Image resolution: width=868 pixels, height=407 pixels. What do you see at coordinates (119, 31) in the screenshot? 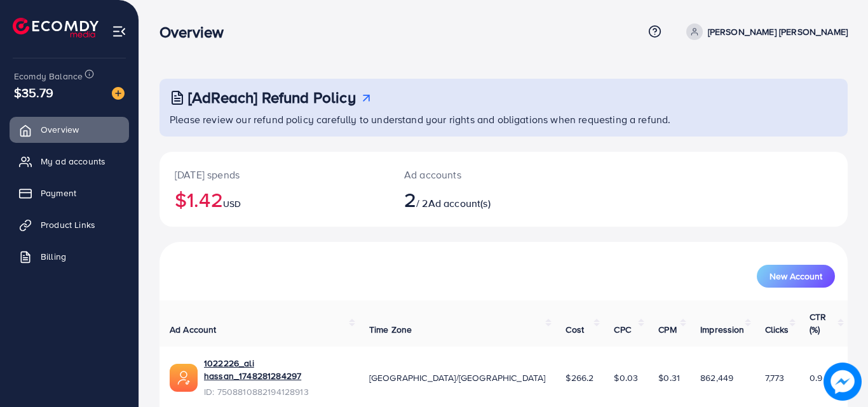
I see `img: menu` at bounding box center [119, 31].